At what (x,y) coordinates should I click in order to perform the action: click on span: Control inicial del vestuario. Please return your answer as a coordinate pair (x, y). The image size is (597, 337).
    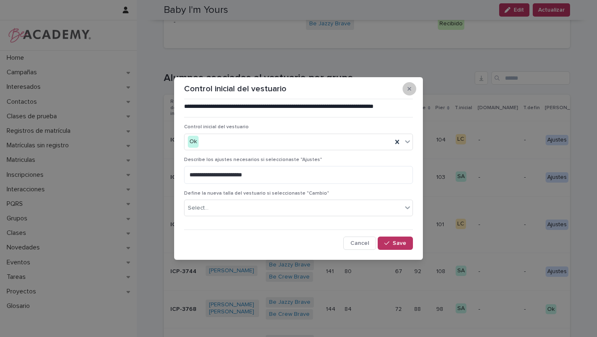
    Looking at the image, I should click on (216, 127).